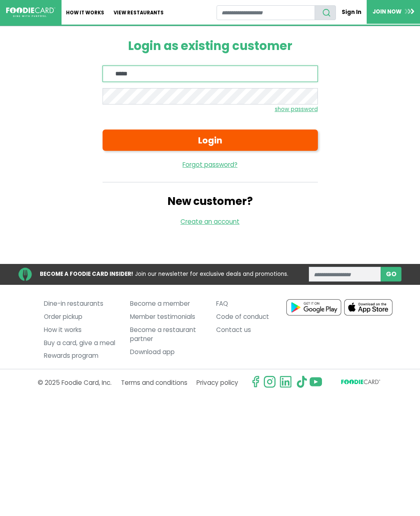  What do you see at coordinates (218, 382) in the screenshot?
I see `a: Privacy policy` at bounding box center [218, 382].